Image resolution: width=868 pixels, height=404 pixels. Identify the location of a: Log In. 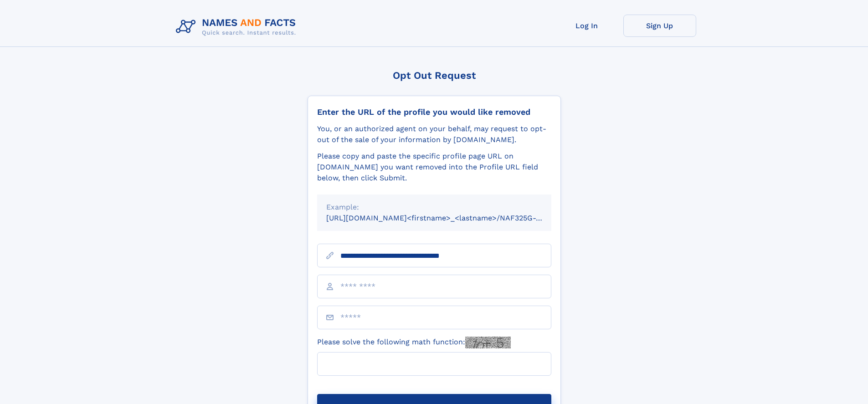
(586, 26).